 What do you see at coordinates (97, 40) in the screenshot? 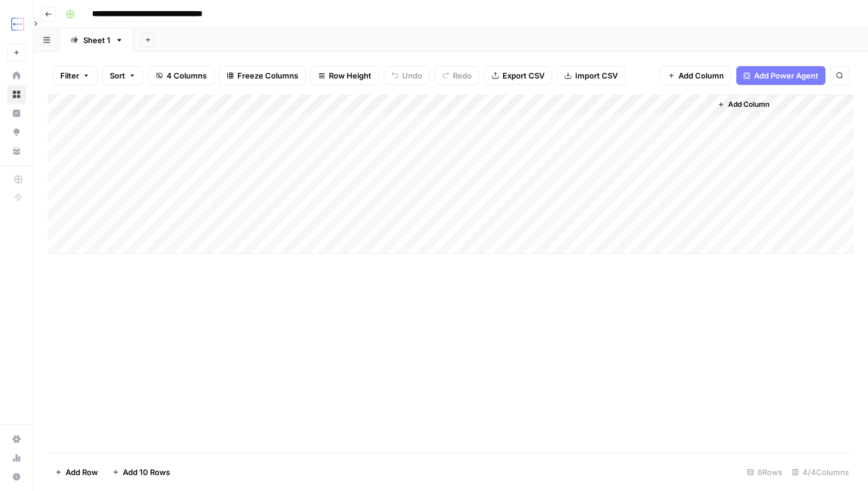
I see `div: Sheet 1` at bounding box center [97, 40].